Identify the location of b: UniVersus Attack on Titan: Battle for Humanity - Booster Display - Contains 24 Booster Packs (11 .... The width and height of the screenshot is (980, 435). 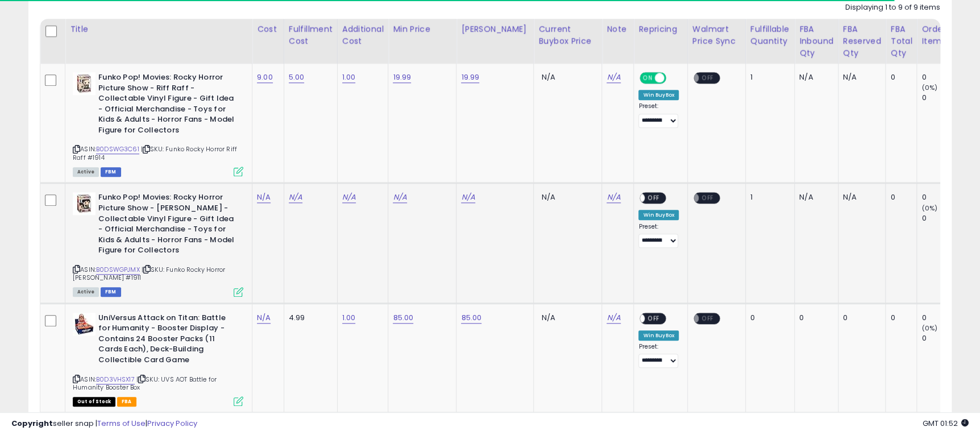
(167, 340).